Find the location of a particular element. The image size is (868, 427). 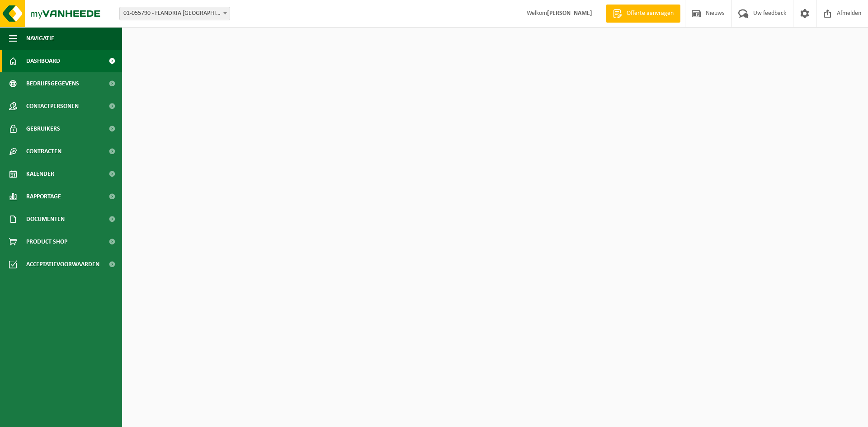

span: Navigatie is located at coordinates (40, 38).